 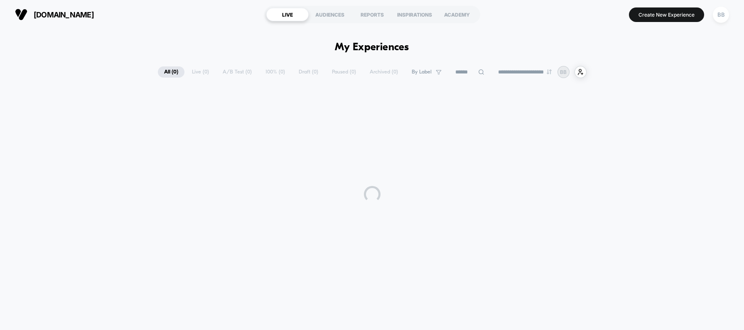 What do you see at coordinates (372, 15) in the screenshot?
I see `div: REPORTS` at bounding box center [372, 15].